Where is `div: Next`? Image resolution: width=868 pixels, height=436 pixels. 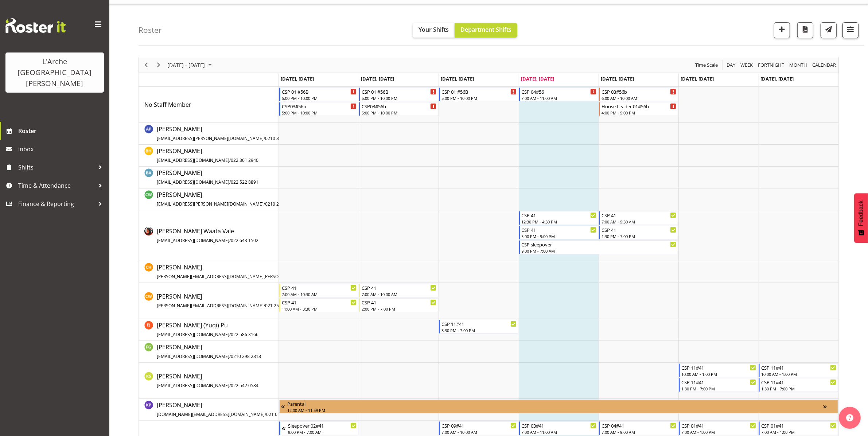 div: Next is located at coordinates (158, 65).